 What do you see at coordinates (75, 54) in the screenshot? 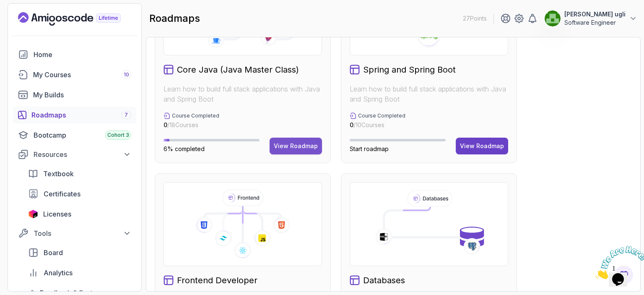
I see `a: home` at bounding box center [75, 54].